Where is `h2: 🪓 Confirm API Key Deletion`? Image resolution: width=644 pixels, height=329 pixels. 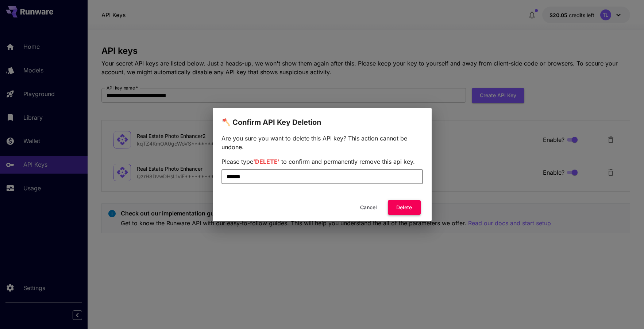
h2: 🪓 Confirm API Key Deletion is located at coordinates (322, 118).